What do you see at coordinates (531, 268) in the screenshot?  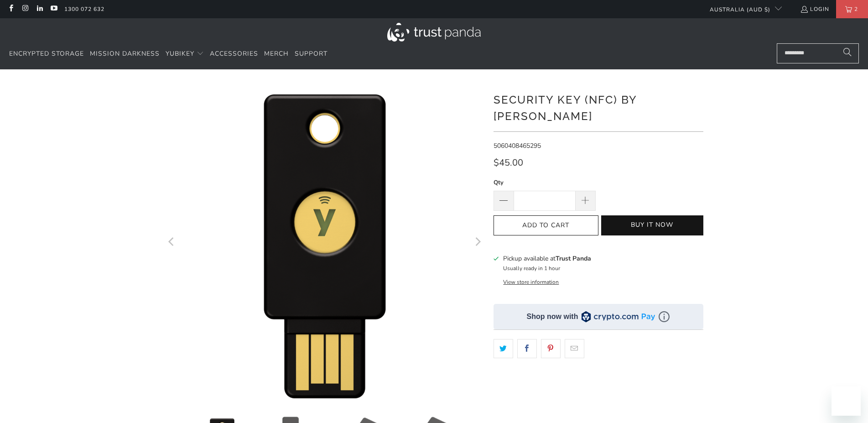 I see `small: Usually ready in 1 hour` at bounding box center [531, 268].